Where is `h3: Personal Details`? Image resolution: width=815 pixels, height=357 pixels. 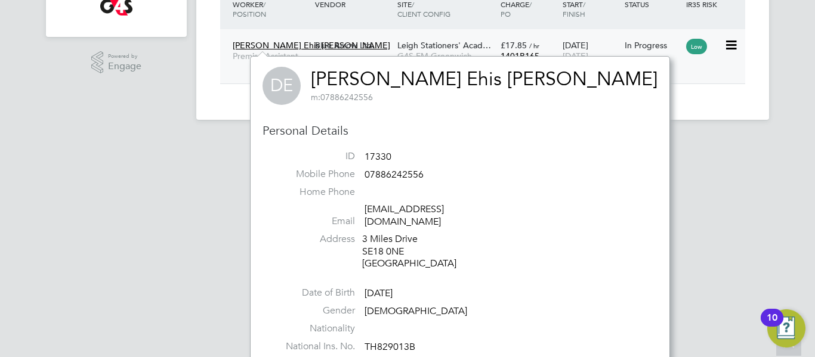 h3: Personal Details is located at coordinates (460, 131).